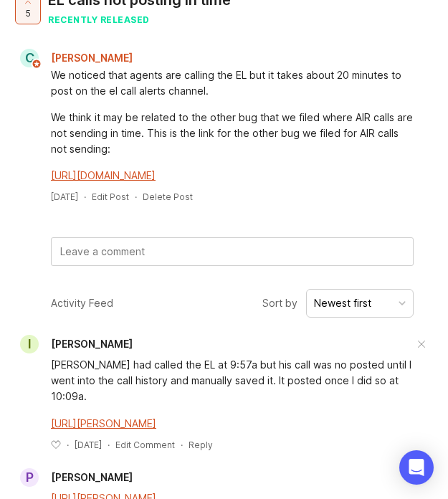 The height and width of the screenshot is (499, 448). What do you see at coordinates (342, 303) in the screenshot?
I see `div: Newest first` at bounding box center [342, 303].